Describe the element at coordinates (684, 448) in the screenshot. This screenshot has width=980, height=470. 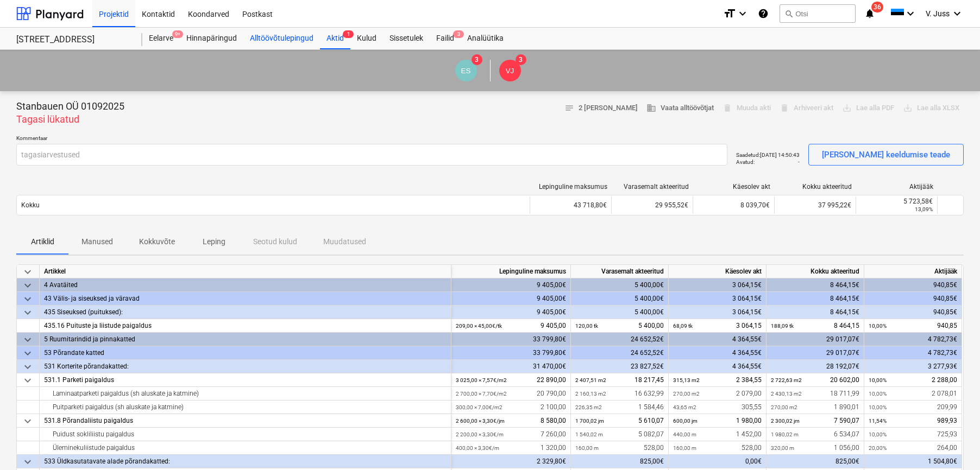
I see `small: 160,00 m` at that location.